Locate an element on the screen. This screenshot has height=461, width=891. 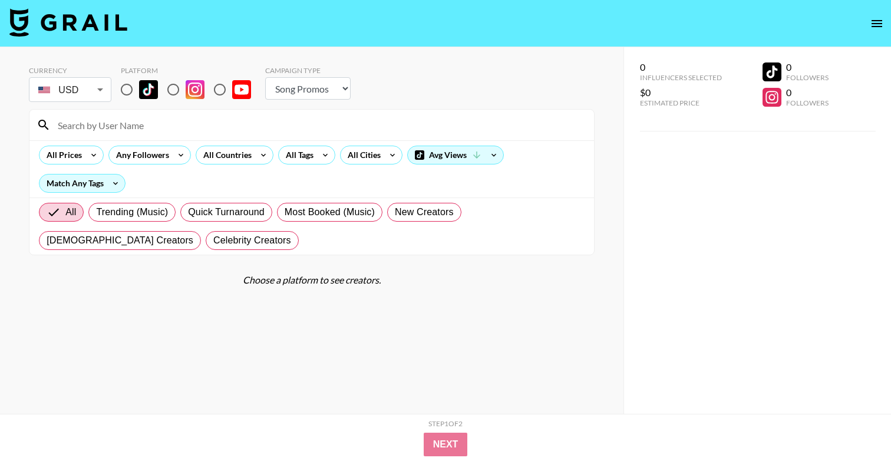
button: Next is located at coordinates (446, 445).